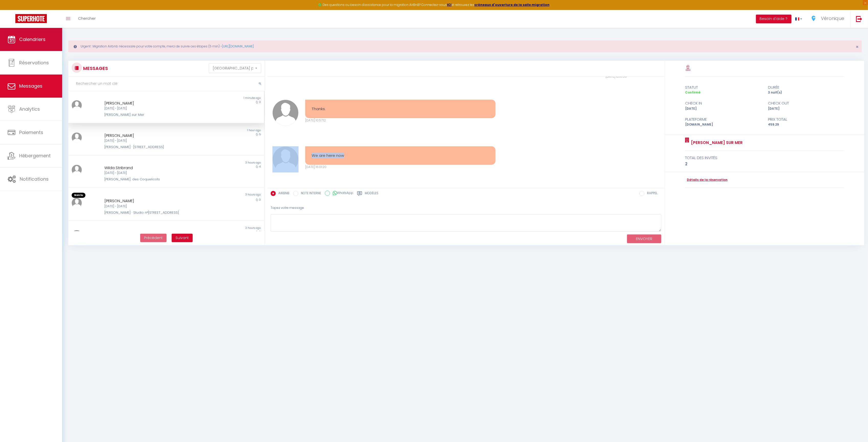 The image size is (868, 442). Describe the element at coordinates (829, 19) in the screenshot. I see `a: ... Véronique` at that location.